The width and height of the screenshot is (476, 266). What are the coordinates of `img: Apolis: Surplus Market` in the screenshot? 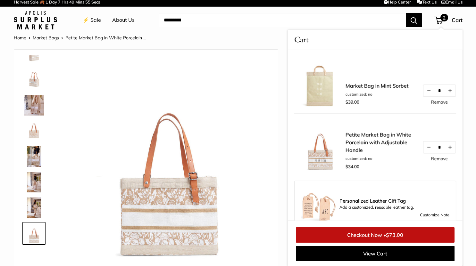 It's located at (35, 20).